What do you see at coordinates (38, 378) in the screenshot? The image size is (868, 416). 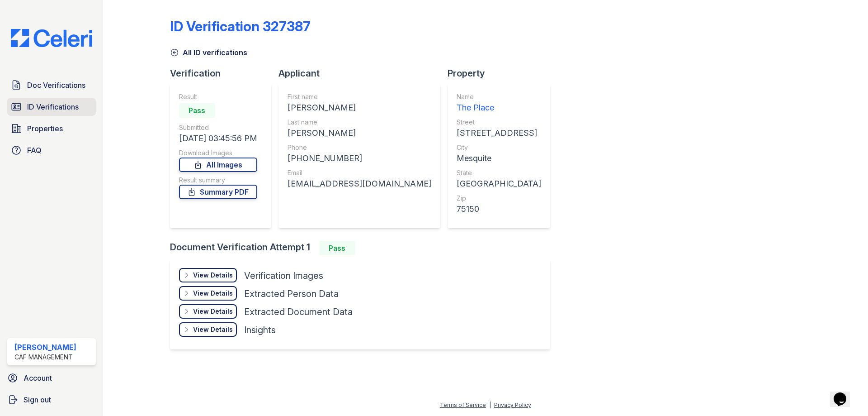 I see `span: Account` at bounding box center [38, 378].